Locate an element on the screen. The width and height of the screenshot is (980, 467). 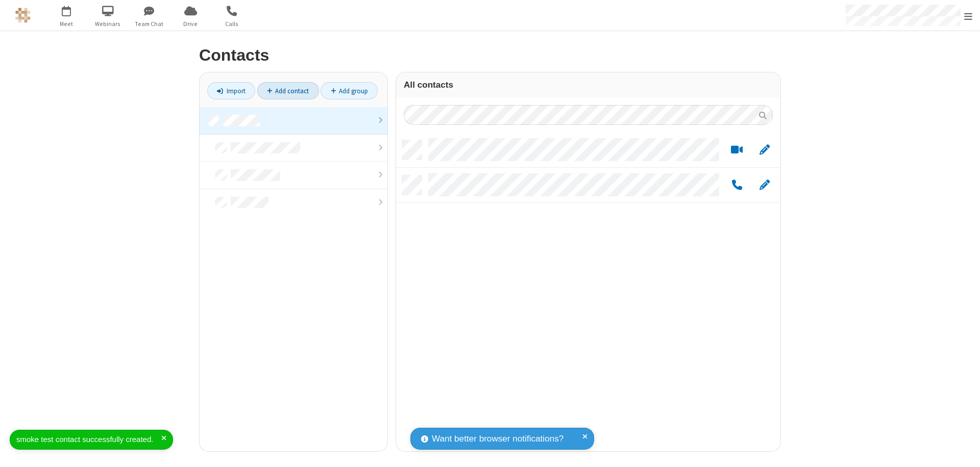
button: Start a video meeting is located at coordinates (736, 150).